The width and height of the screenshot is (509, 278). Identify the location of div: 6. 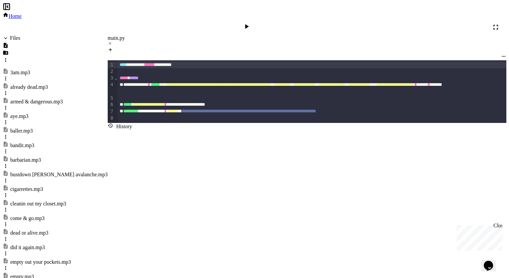
(111, 105).